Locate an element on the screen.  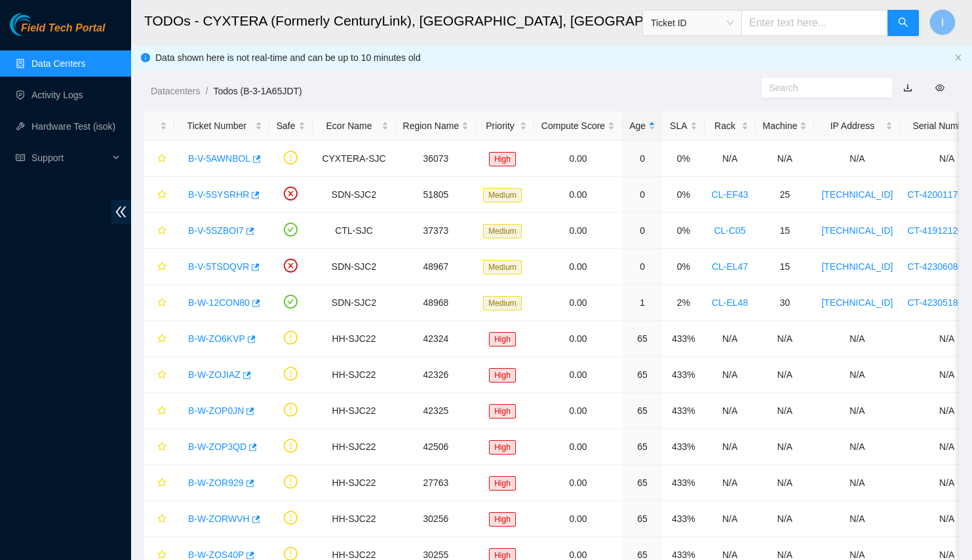
td: 30 is located at coordinates (786, 303).